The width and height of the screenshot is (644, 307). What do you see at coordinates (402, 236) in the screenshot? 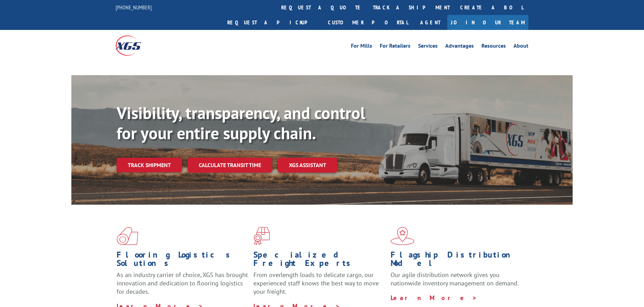
I see `img: xgs-icon-flagship-distribution-model-red` at bounding box center [402, 236].